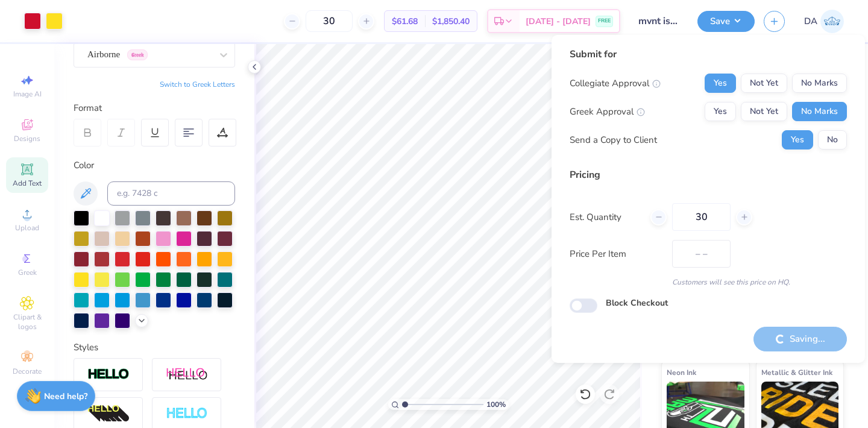  What do you see at coordinates (681, 372) in the screenshot?
I see `span: Neon Ink` at bounding box center [681, 372].